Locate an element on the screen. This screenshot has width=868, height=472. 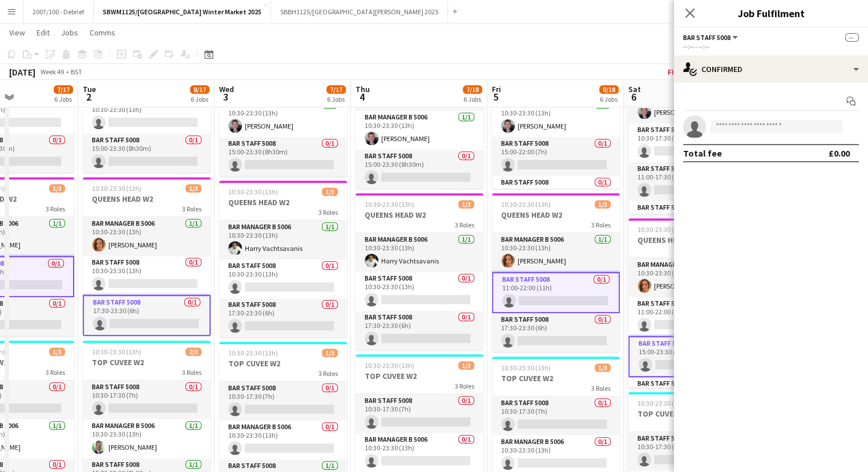
span: Edit is located at coordinates (43, 33).